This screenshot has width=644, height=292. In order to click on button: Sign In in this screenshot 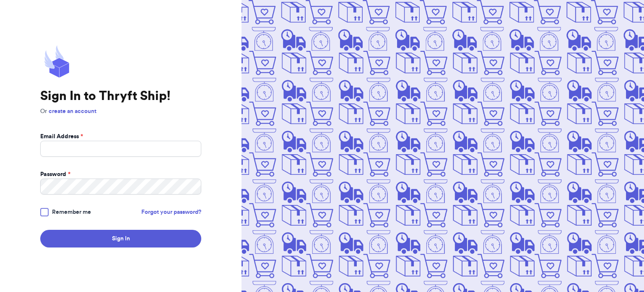, I will do `click(121, 238)`.